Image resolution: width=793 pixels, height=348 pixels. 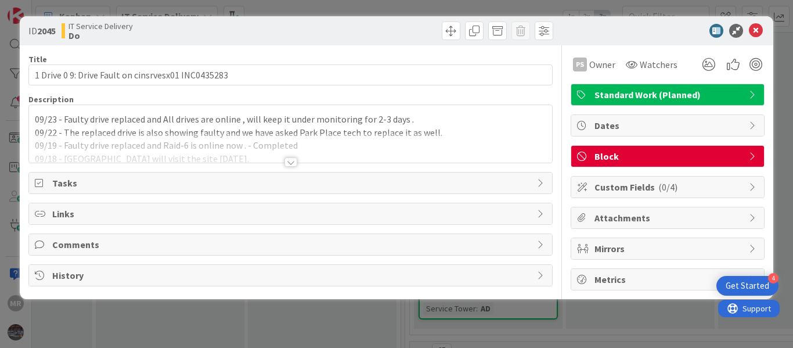 I want to click on span: Links, so click(x=292, y=214).